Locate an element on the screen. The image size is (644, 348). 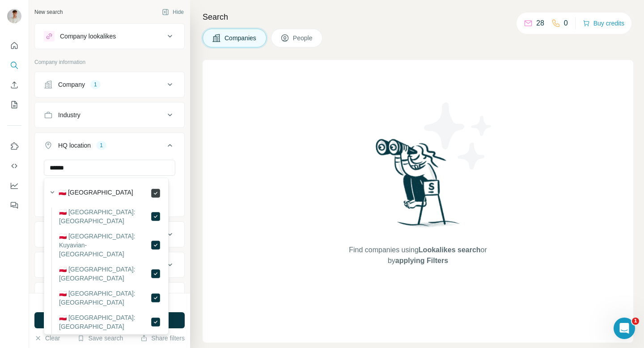
div: Industry is located at coordinates (70, 115).